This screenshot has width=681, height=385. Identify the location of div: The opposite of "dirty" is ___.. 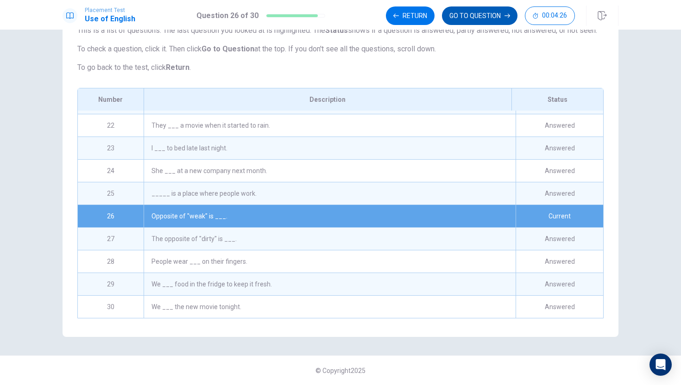
(329, 239).